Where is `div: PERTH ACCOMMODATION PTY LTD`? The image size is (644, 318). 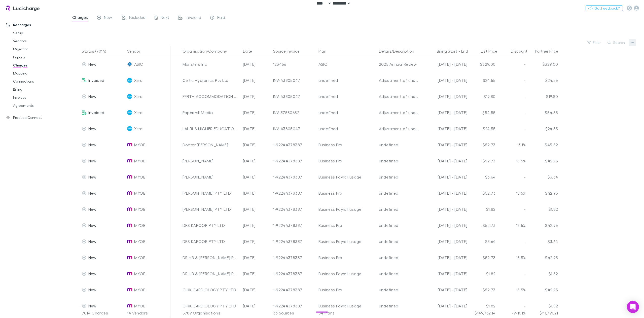
div: PERTH ACCOMMODATION PTY LTD is located at coordinates (211, 97).